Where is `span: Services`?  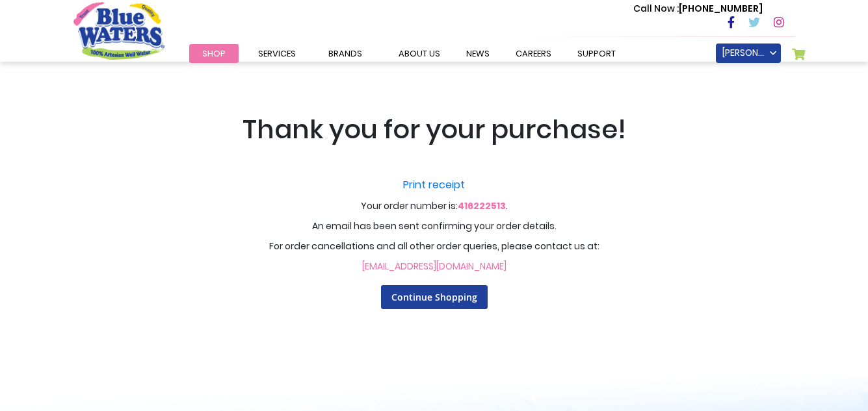 span: Services is located at coordinates (277, 53).